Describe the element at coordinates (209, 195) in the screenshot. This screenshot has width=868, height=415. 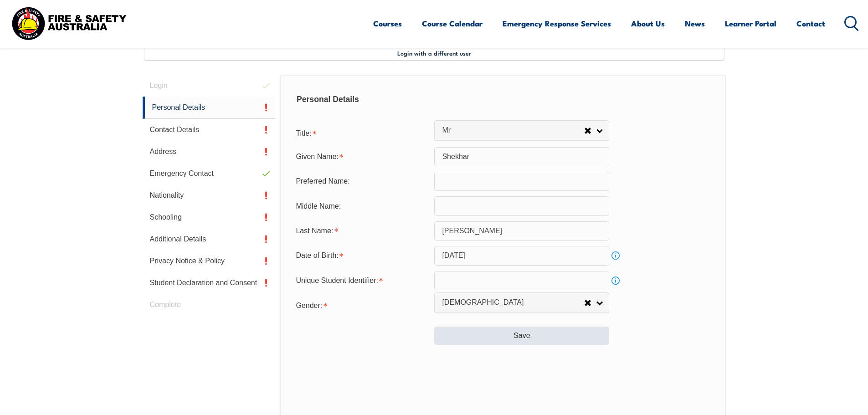
I see `a: Nationality` at that location.